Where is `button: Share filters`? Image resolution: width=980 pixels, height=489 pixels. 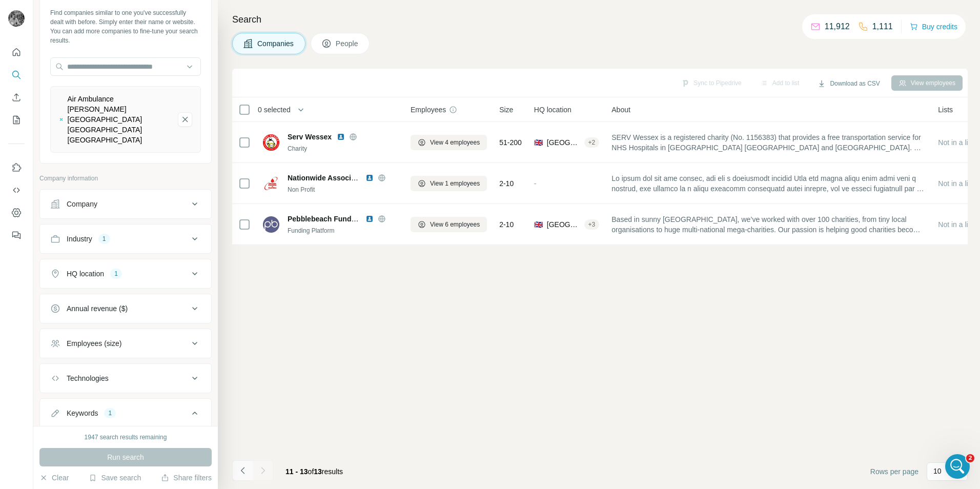
button: Share filters is located at coordinates (186, 477).